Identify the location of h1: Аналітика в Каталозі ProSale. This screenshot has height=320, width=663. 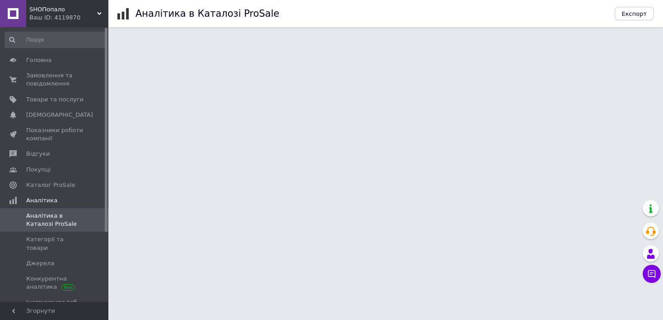
(207, 14).